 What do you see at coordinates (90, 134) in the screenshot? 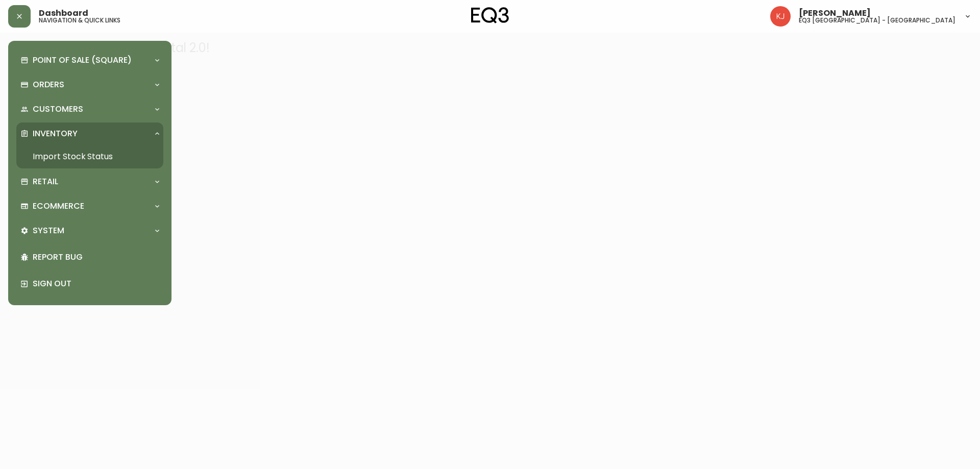
I see `div: Inventory` at bounding box center [90, 134].